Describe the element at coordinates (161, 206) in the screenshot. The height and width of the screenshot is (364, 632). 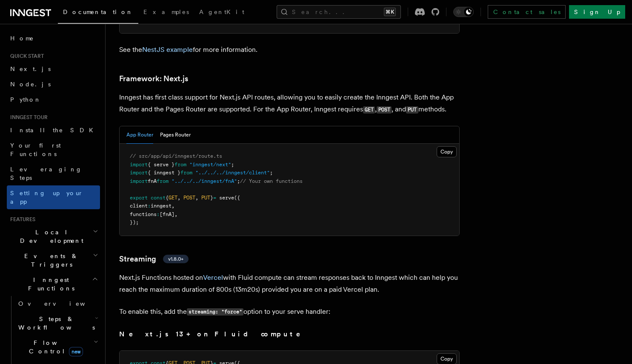
I see `span: inngest` at that location.